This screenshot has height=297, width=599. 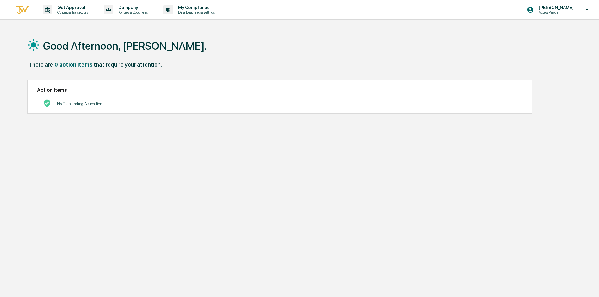 I want to click on img: No Actions logo, so click(x=47, y=103).